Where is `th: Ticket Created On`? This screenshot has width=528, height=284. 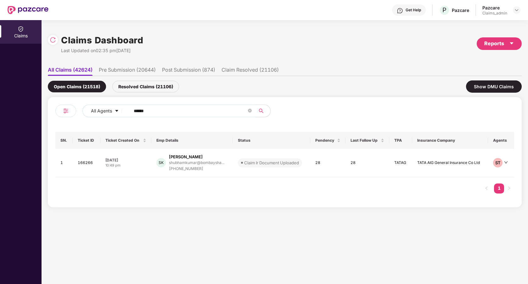 th: Ticket Created On is located at coordinates (126, 141).